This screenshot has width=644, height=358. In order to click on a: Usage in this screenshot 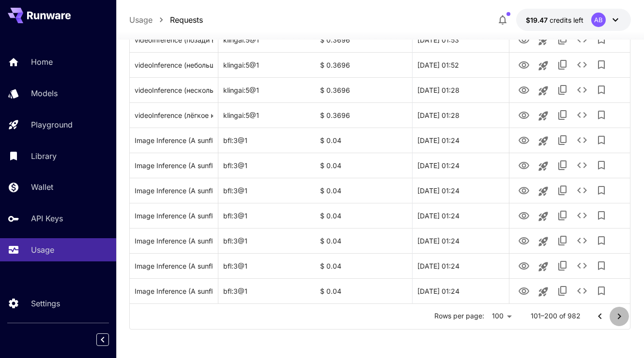, I will do `click(141, 20)`.